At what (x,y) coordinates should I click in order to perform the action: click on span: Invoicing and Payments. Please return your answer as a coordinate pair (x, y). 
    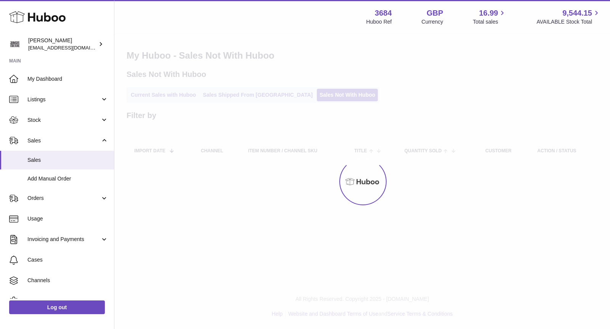
    Looking at the image, I should click on (64, 239).